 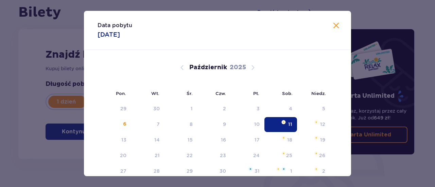 I want to click on div: 9, so click(x=224, y=124).